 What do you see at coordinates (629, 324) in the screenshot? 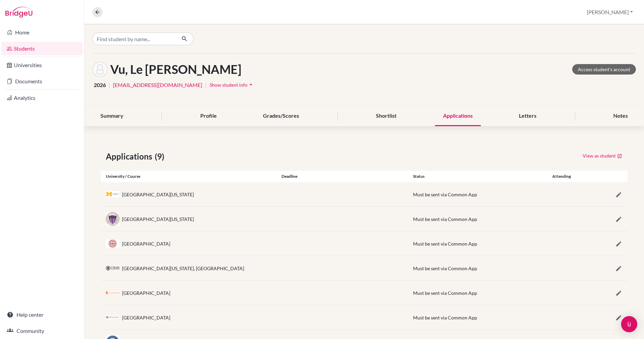
I see `div: Open Intercom Messenger` at bounding box center [629, 324].